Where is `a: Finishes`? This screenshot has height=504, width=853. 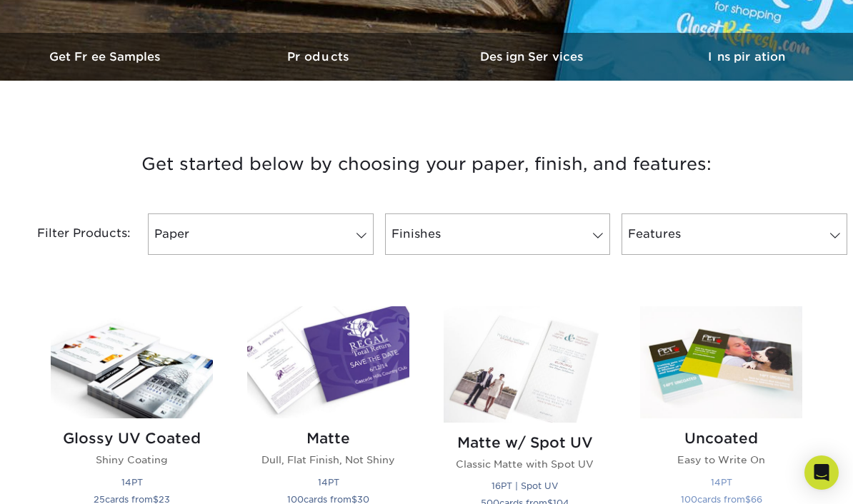 a: Finishes is located at coordinates (498, 234).